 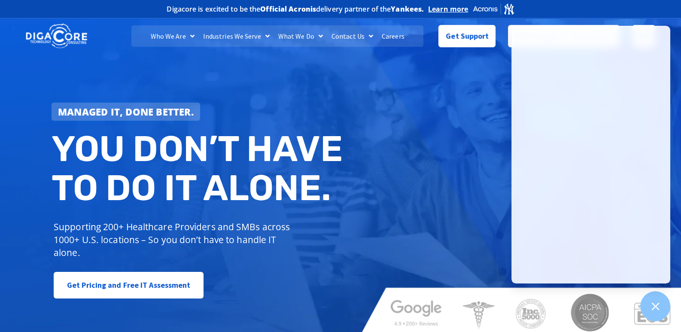 What do you see at coordinates (288, 9) in the screenshot?
I see `b: Official Acronis` at bounding box center [288, 9].